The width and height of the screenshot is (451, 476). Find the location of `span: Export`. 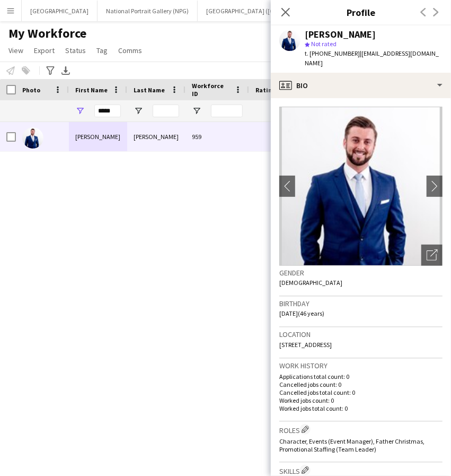

span: Export is located at coordinates (44, 51).